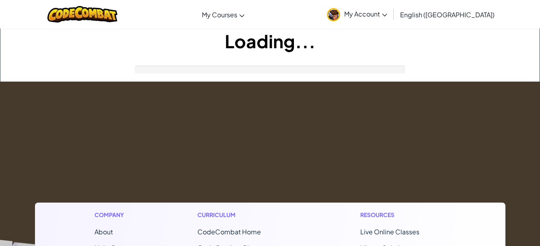 The image size is (540, 246). Describe the element at coordinates (220, 14) in the screenshot. I see `span: My Courses` at that location.